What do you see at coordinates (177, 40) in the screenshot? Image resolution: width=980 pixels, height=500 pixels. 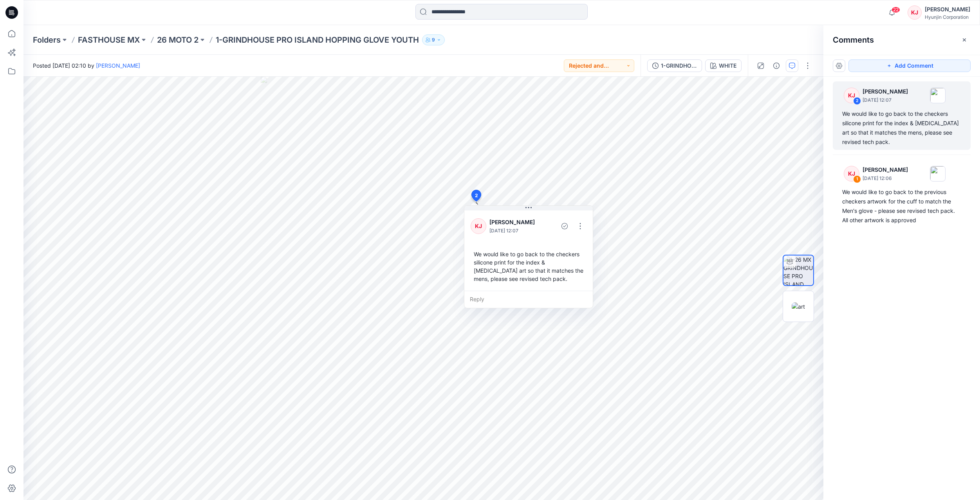 I see `a: 26 MOTO 2` at bounding box center [177, 40].